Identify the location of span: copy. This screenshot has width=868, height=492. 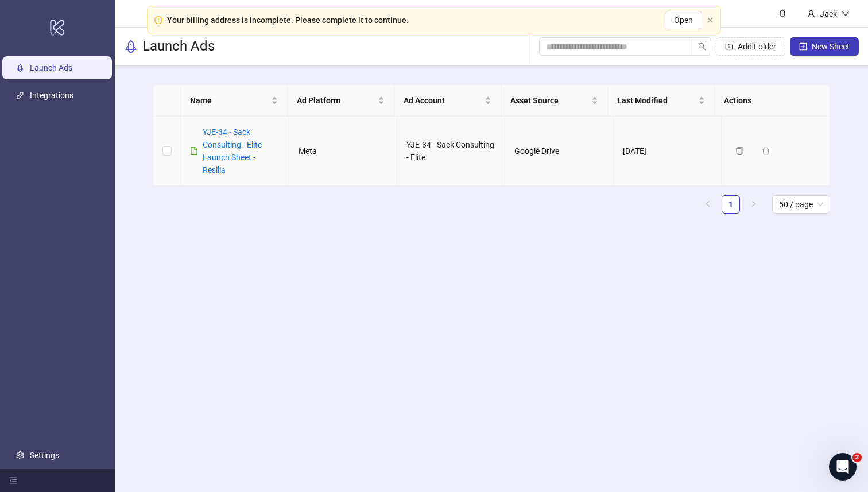
(739, 151).